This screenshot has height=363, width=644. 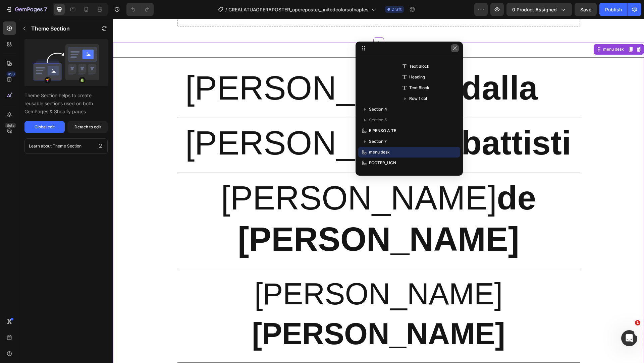 What do you see at coordinates (378, 120) in the screenshot?
I see `span: Section 5` at bounding box center [378, 120].